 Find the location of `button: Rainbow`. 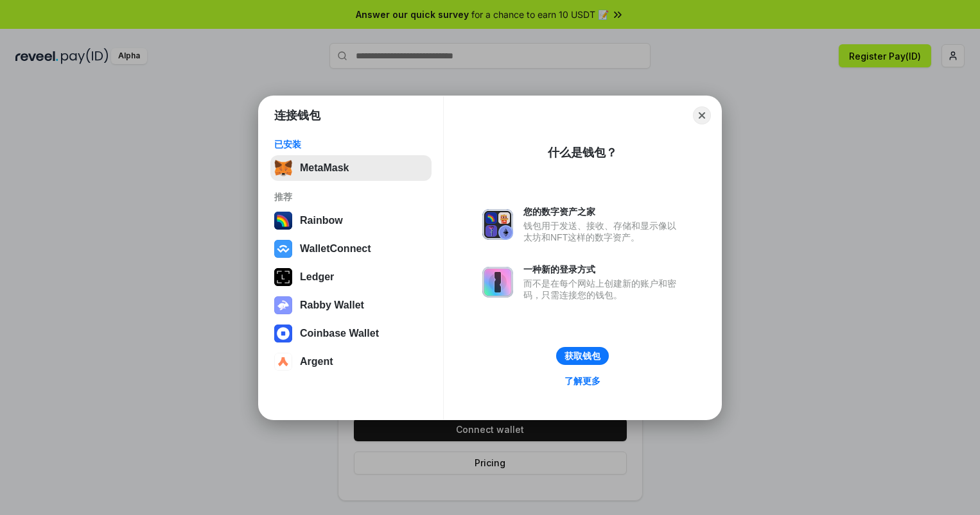

button: Rainbow is located at coordinates (350, 221).